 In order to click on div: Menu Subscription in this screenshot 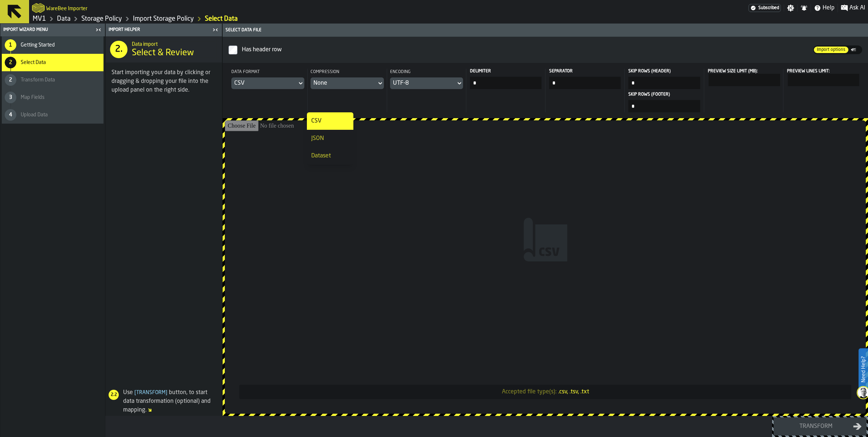, I will do `click(765, 8)`.